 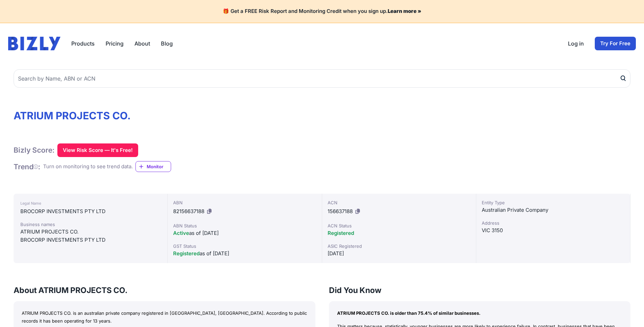 I want to click on strong: Learn more », so click(x=404, y=11).